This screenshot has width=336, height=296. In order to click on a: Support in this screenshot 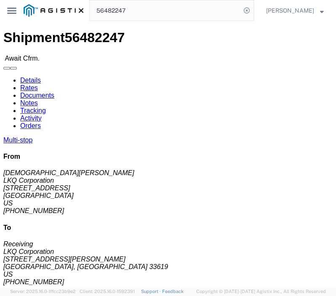, I will do `click(152, 292)`.